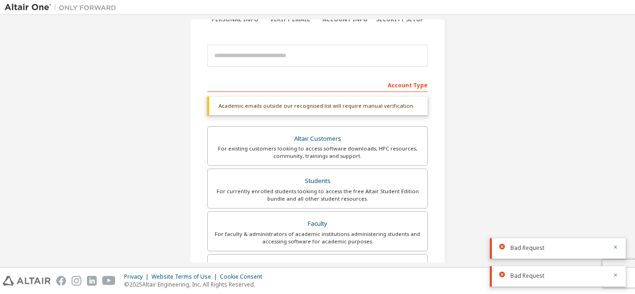  Describe the element at coordinates (318, 195) in the screenshot. I see `div: For currently enrolled students looking to access the free Altair Student Edition bundle and all ...` at that location.